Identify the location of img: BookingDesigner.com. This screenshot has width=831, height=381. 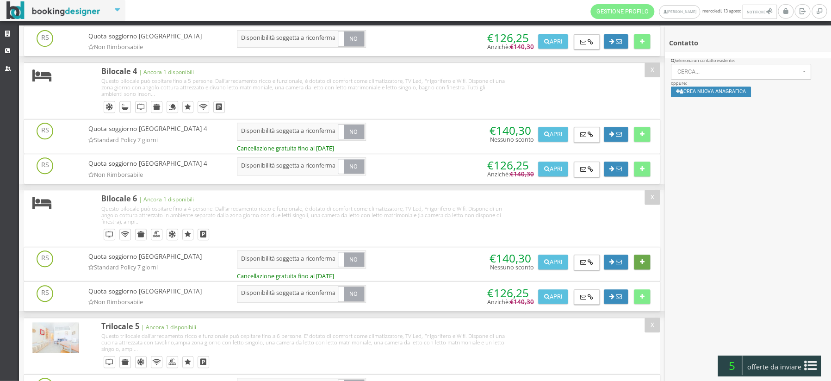
(53, 10).